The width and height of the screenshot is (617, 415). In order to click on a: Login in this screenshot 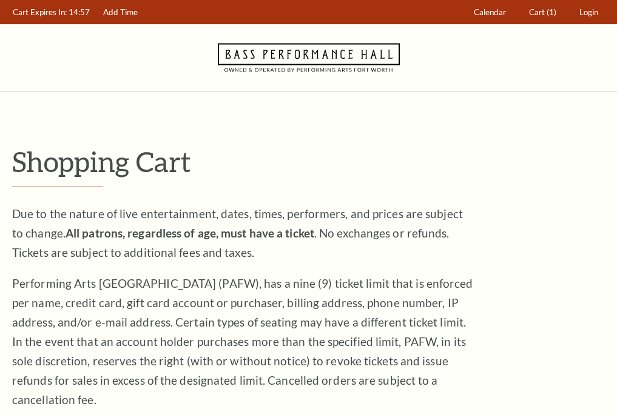, I will do `click(589, 12)`.